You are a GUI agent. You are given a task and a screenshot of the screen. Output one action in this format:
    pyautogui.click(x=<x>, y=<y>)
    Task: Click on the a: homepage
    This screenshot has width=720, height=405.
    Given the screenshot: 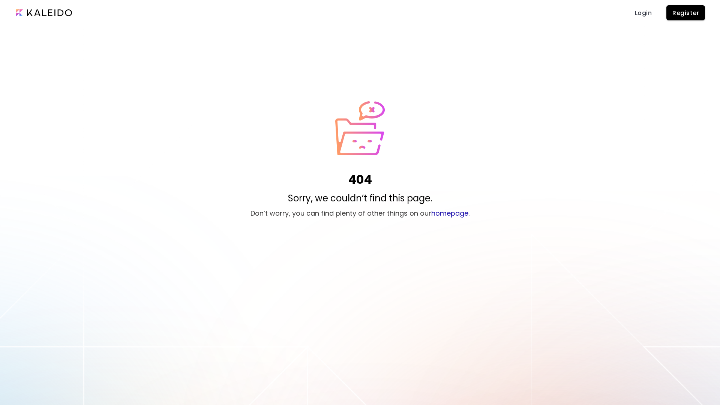 What is the action you would take?
    pyautogui.click(x=450, y=213)
    